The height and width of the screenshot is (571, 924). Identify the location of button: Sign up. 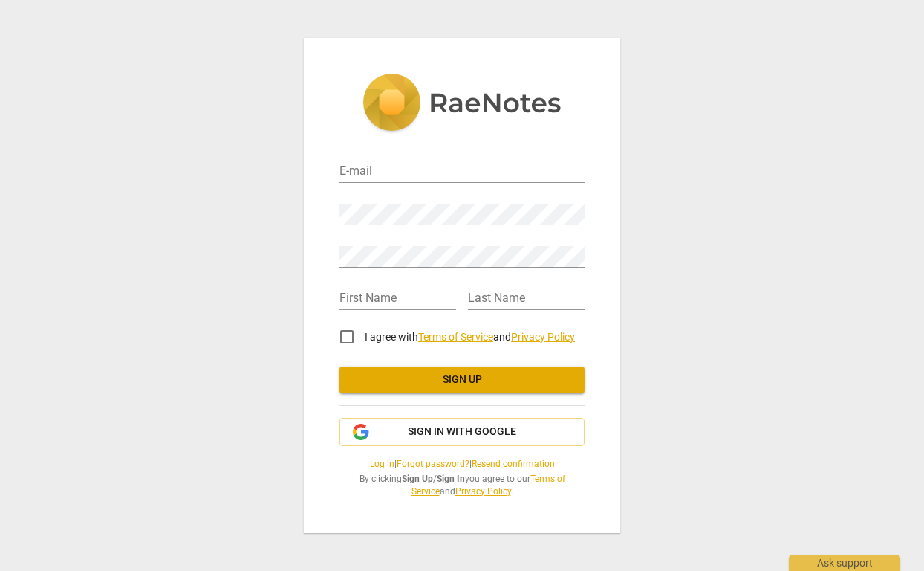
(462, 380).